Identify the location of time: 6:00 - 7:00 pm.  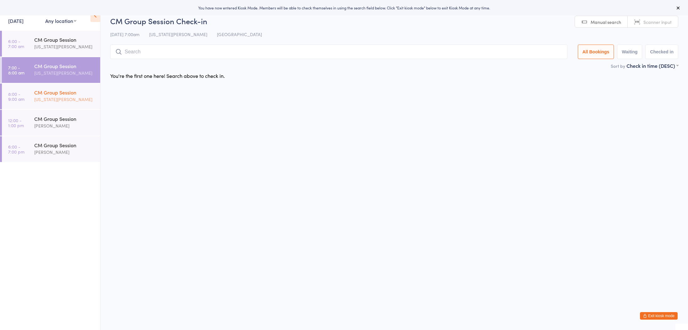
(16, 149).